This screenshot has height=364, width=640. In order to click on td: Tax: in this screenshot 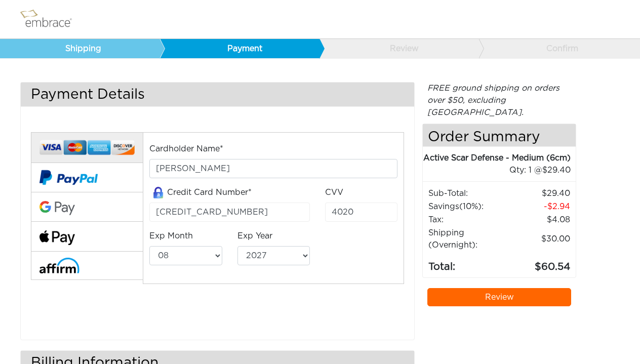, I will do `click(467, 219)`.